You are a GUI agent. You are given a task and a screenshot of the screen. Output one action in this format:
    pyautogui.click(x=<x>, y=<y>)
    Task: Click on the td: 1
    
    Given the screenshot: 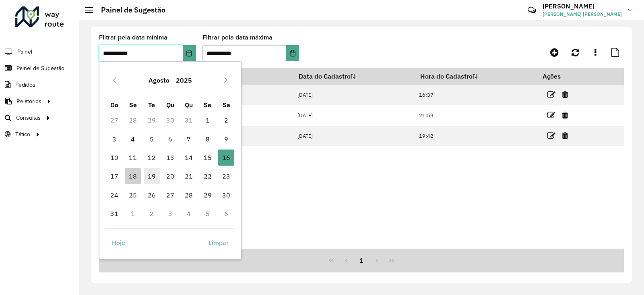 What is the action you would take?
    pyautogui.click(x=133, y=213)
    